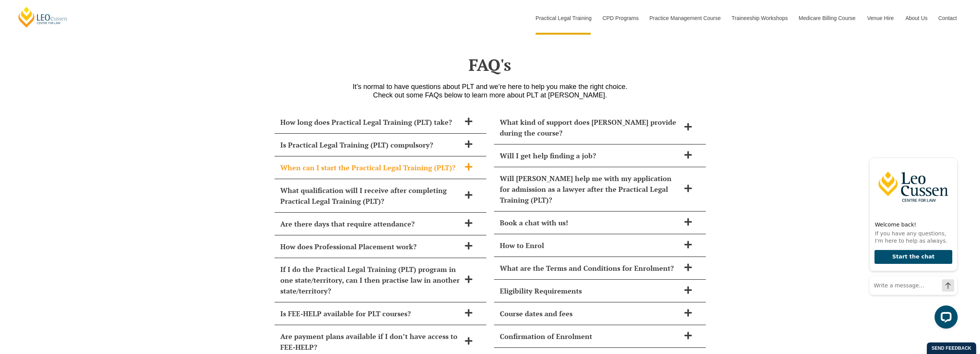  Describe the element at coordinates (827, 18) in the screenshot. I see `a: Medicare Billing Course` at that location.